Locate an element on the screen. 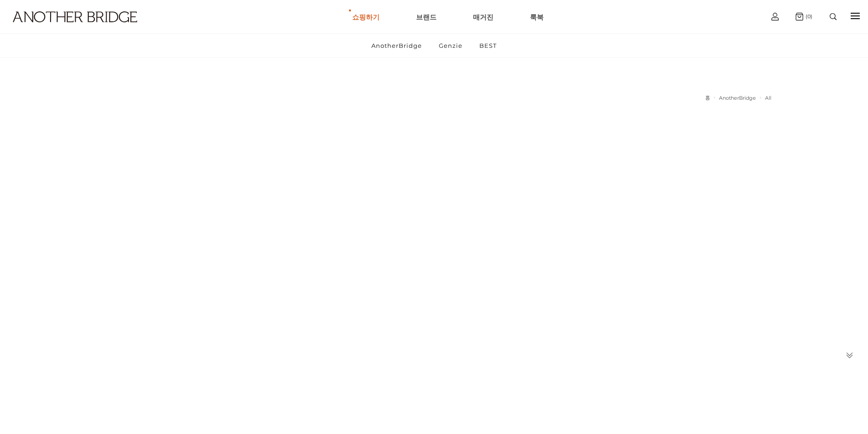 The image size is (868, 434). img: logo is located at coordinates (75, 17).